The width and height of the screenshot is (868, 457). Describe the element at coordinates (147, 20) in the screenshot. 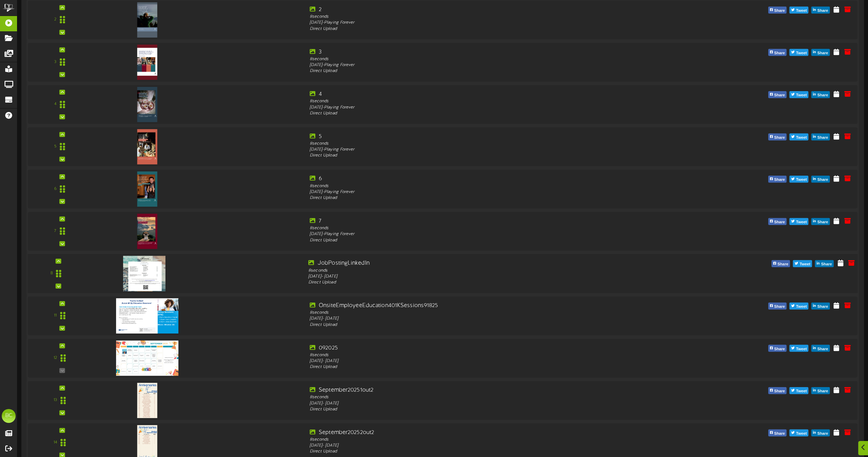

I see `img: e28a829b-90ab-4e37-8ee0-e887bf584981.jpg` at that location.